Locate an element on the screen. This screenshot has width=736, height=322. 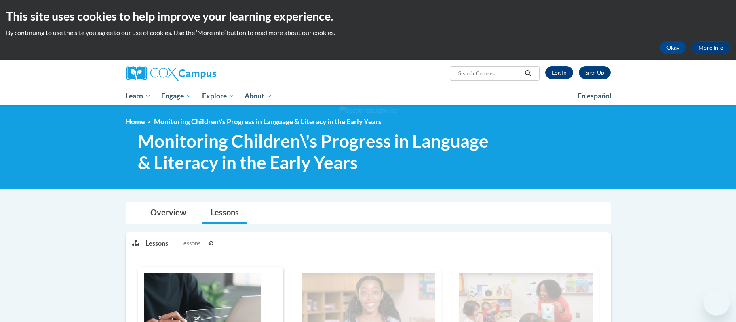
a: Lessons is located at coordinates (225, 213).